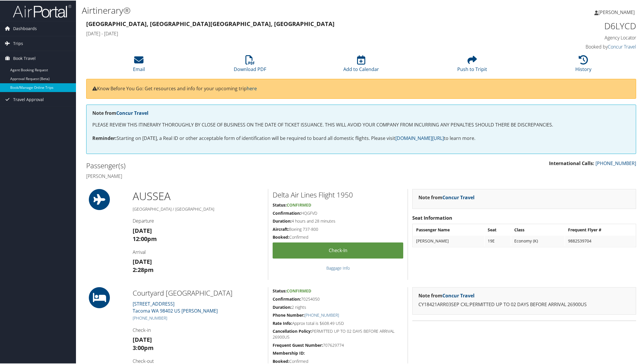  I want to click on th: Seat, so click(498, 229).